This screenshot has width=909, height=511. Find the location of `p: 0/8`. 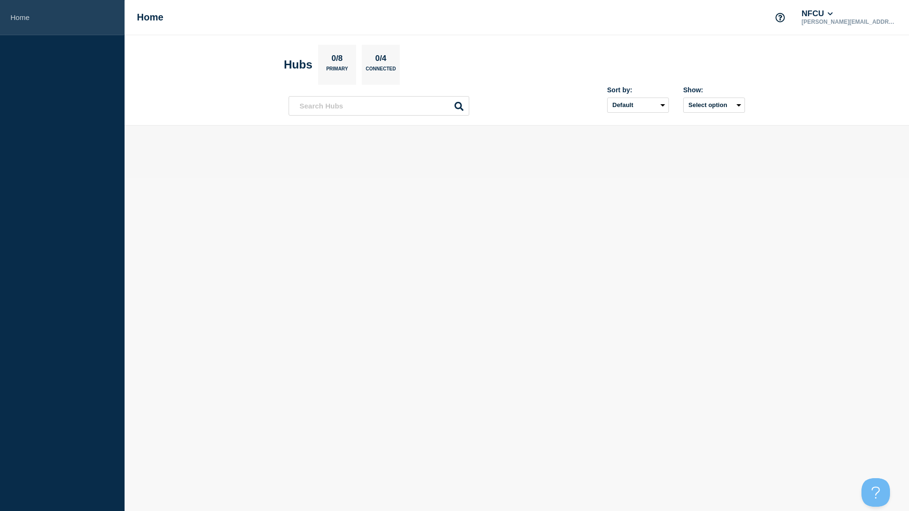

p: 0/8 is located at coordinates (337, 60).